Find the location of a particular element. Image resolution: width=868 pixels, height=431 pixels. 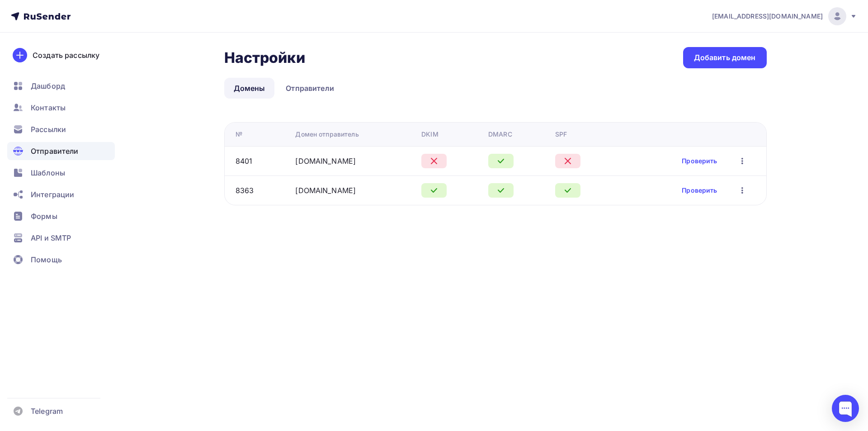

a: Дашборд is located at coordinates (61, 86).